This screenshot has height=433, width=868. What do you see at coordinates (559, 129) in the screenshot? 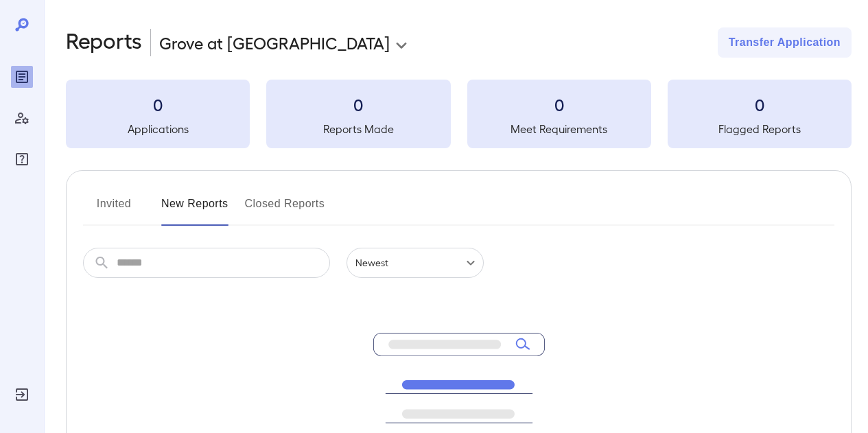
I see `h5: Meet Requirements` at bounding box center [559, 129].